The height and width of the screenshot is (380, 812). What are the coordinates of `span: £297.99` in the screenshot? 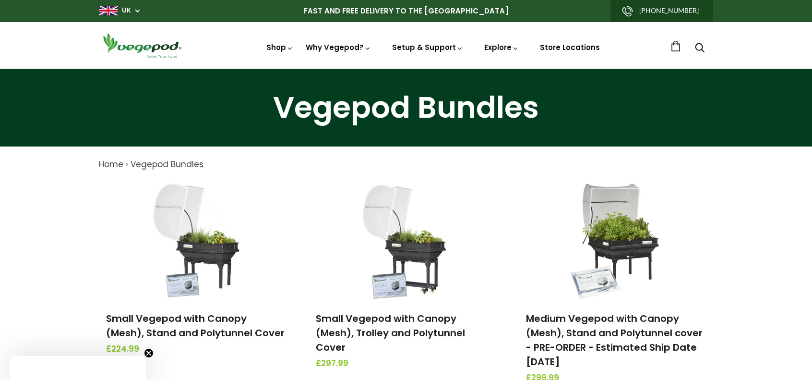 It's located at (405, 363).